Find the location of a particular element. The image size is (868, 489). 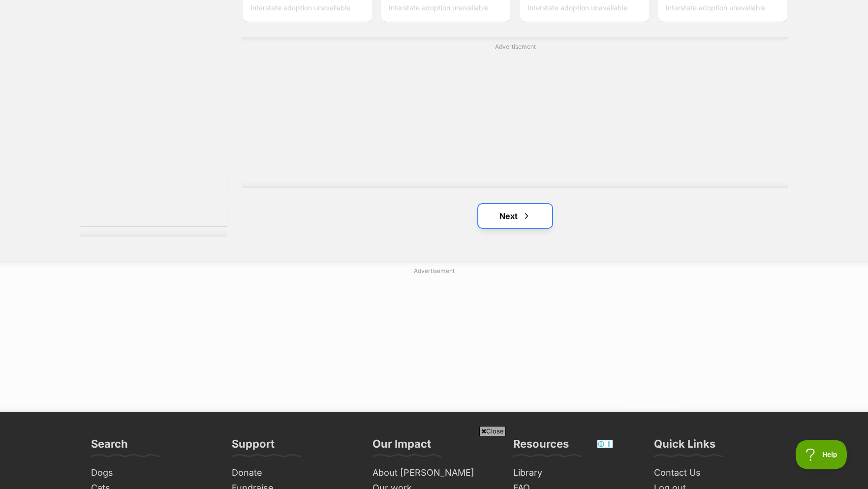

a: Contact Us is located at coordinates (715, 472).